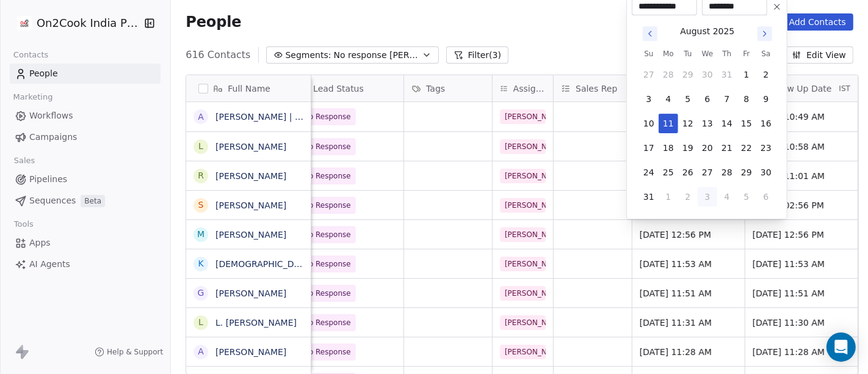  I want to click on button: 23, so click(766, 148).